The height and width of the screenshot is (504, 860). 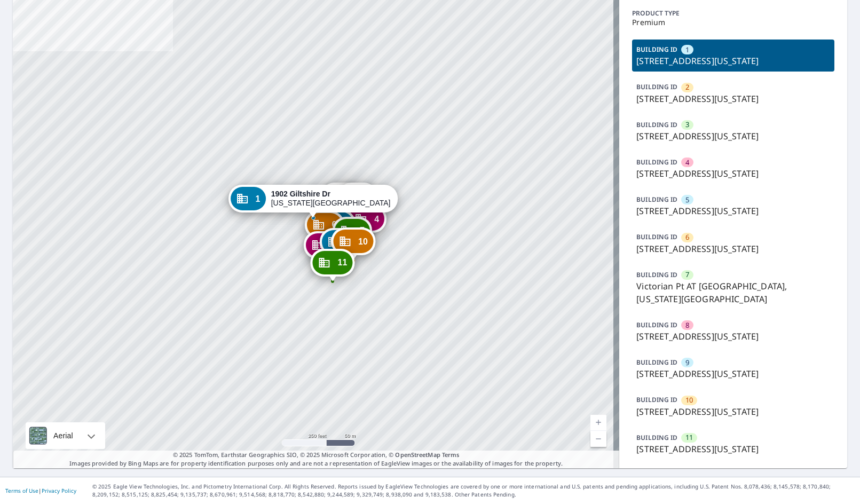 What do you see at coordinates (316, 455) in the screenshot?
I see `span: © 2025 TomTom, Earthstar Geographics SIO, © 2025 Microsoft Corporation, ©` at bounding box center [316, 455].